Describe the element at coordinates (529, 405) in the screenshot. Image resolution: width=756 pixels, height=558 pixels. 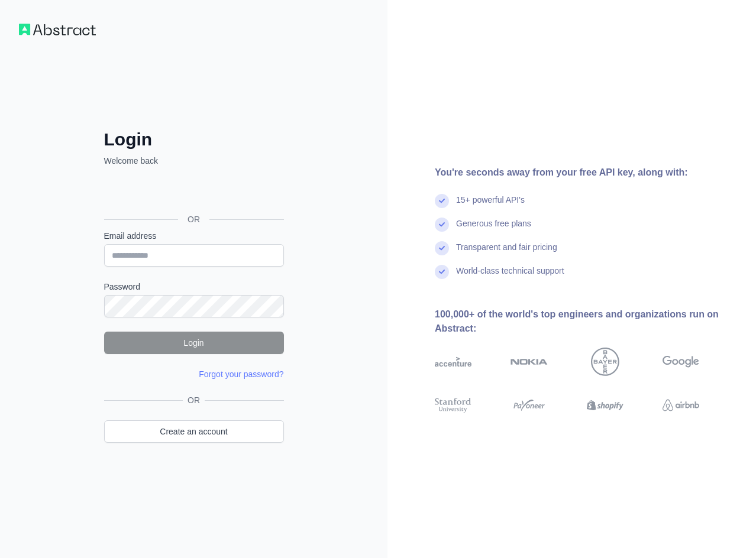
I see `img: payoneer` at that location.